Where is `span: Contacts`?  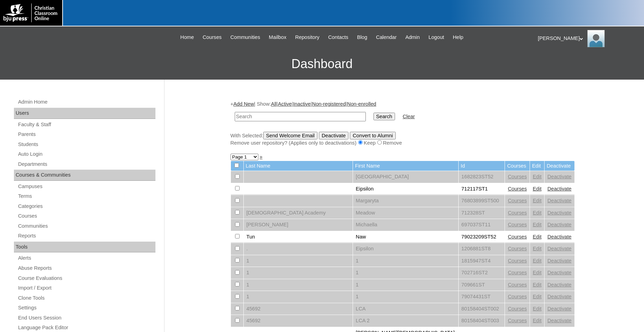 span: Contacts is located at coordinates (338, 37).